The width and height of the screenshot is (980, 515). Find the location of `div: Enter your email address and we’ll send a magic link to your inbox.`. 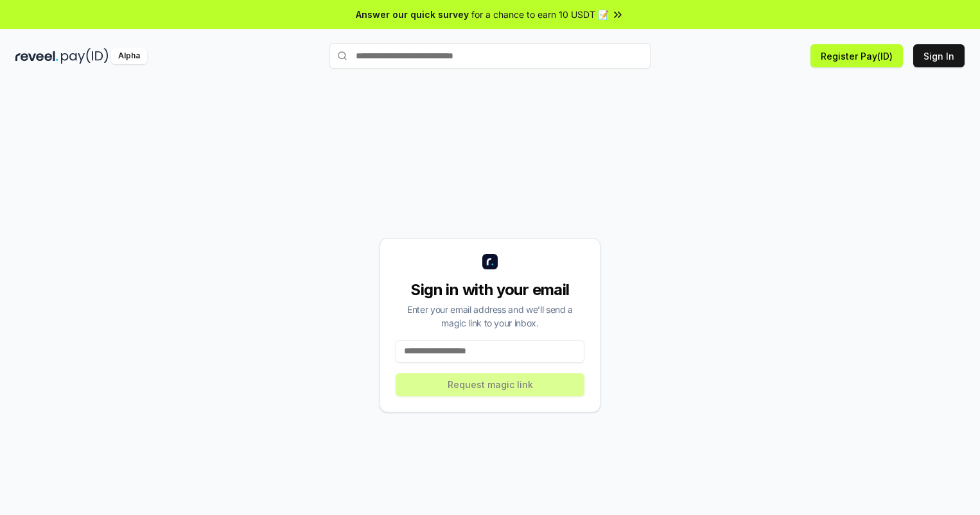

div: Enter your email address and we’ll send a magic link to your inbox. is located at coordinates (490, 316).